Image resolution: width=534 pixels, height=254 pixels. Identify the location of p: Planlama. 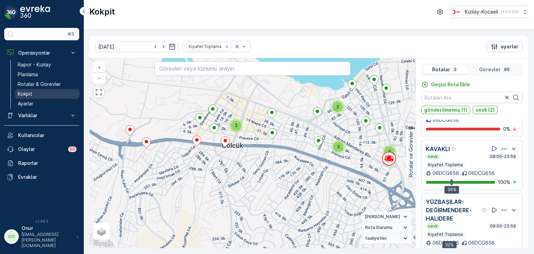
(28, 74).